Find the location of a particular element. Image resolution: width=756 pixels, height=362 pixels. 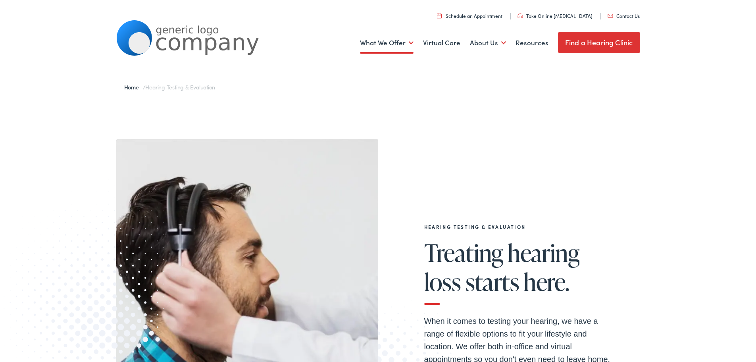

a: What We Offer is located at coordinates (387, 43).